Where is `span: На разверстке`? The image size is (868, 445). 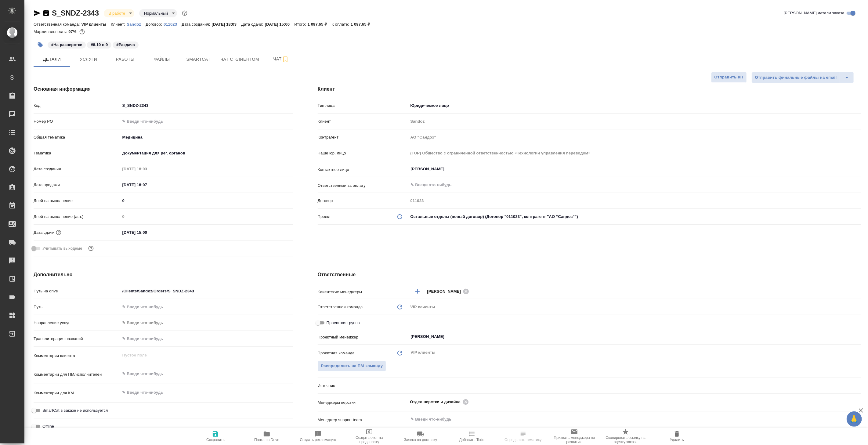
span: На разверстке is located at coordinates (66, 44).